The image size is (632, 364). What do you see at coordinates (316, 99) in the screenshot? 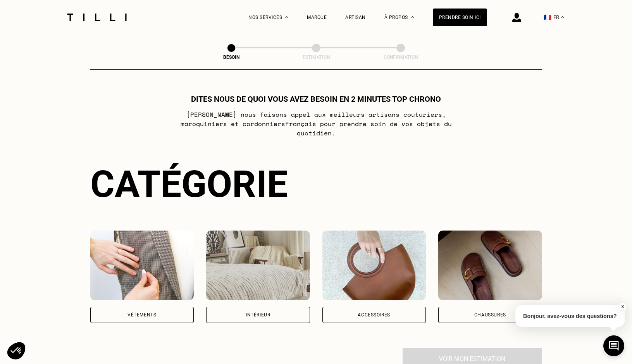
I see `h1: Dites nous de quoi vous avez besoin en 2 minutes top chrono` at bounding box center [316, 99].